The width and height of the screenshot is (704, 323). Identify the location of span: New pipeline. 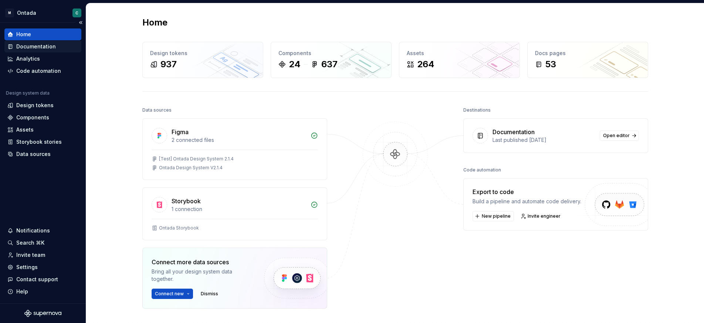
(497, 216).